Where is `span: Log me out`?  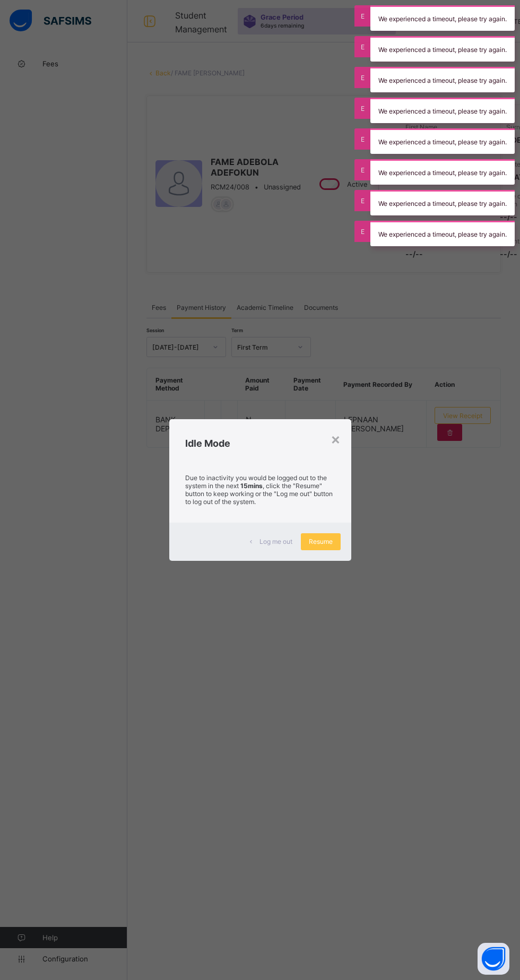
span: Log me out is located at coordinates (276, 541).